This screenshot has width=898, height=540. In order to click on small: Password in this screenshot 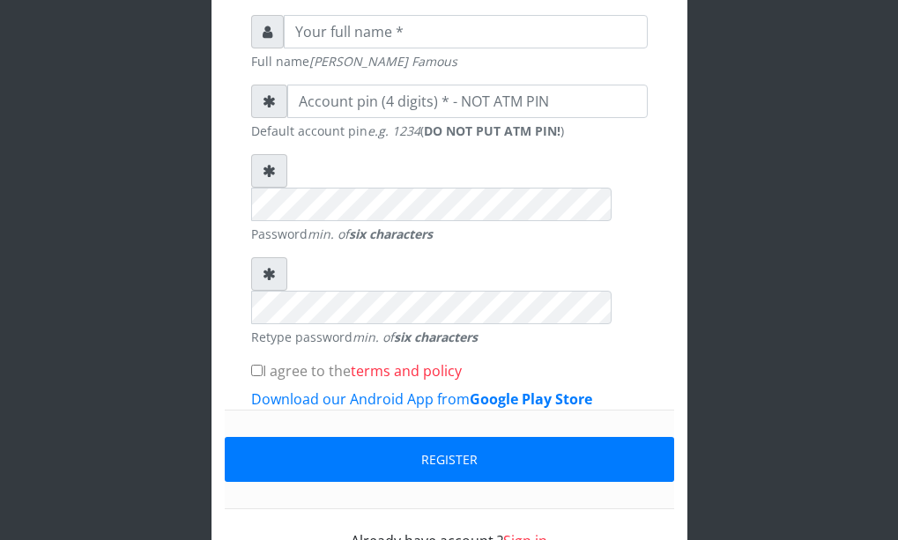, I will do `click(449, 233)`.